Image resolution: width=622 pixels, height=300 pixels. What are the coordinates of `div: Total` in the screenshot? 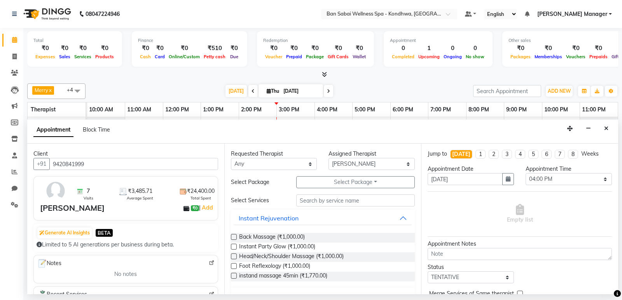 It's located at (75, 40).